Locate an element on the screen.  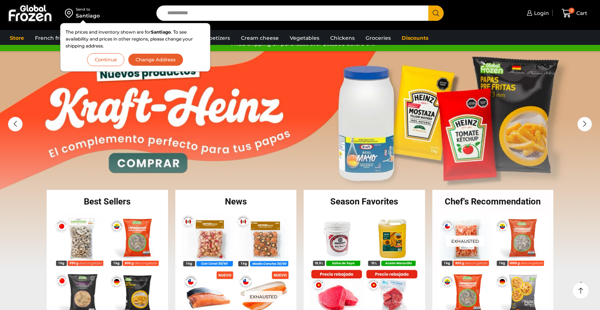
a: Discounts is located at coordinates (415, 38).